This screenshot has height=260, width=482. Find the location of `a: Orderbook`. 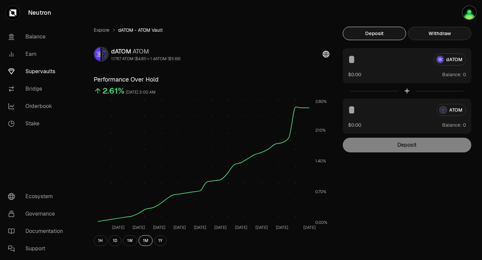

a: Orderbook is located at coordinates (38, 106).